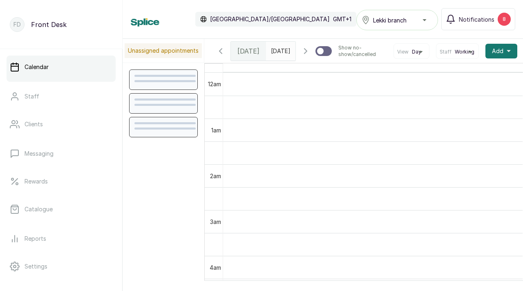  I want to click on a: Catalogue, so click(61, 209).